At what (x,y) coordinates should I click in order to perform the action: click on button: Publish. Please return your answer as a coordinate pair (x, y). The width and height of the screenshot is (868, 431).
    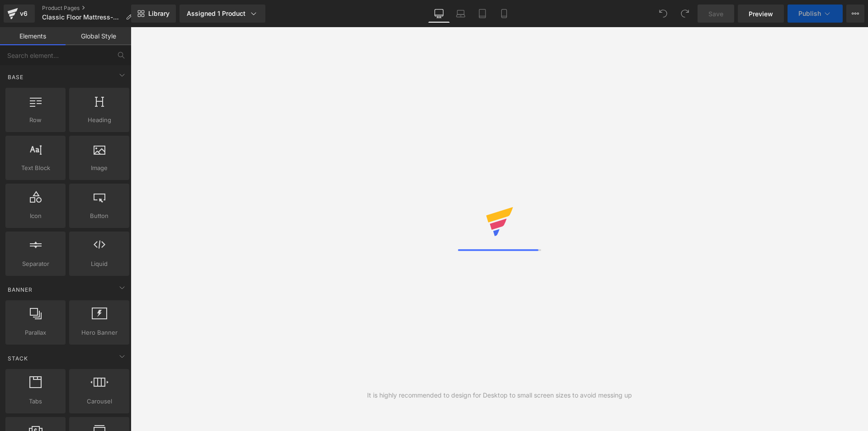
    Looking at the image, I should click on (815, 13).